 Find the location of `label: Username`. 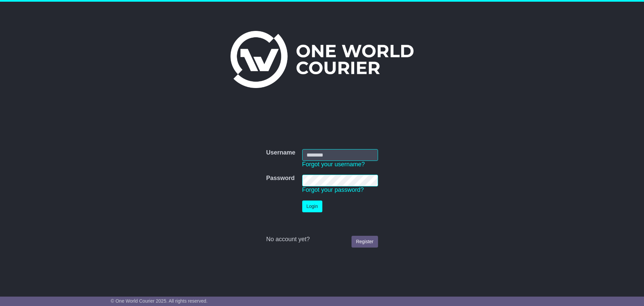

label: Username is located at coordinates (280, 153).